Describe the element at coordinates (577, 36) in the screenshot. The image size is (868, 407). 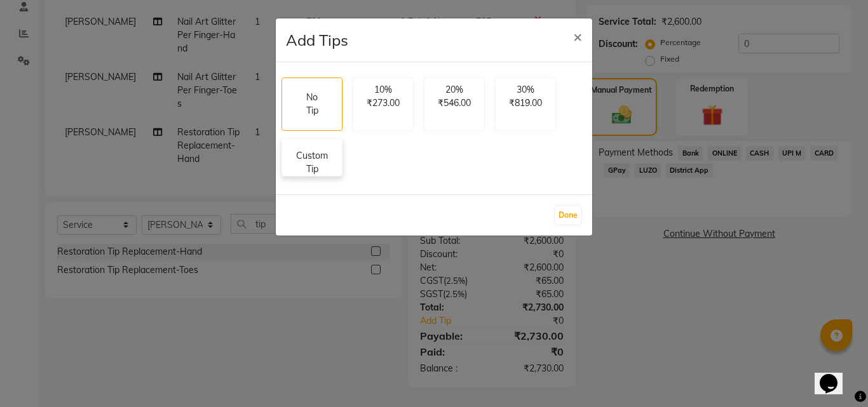
I see `button: Close` at that location.